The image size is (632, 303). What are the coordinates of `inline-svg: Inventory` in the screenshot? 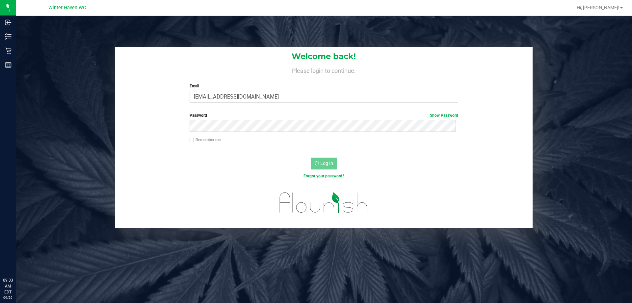 It's located at (8, 37).